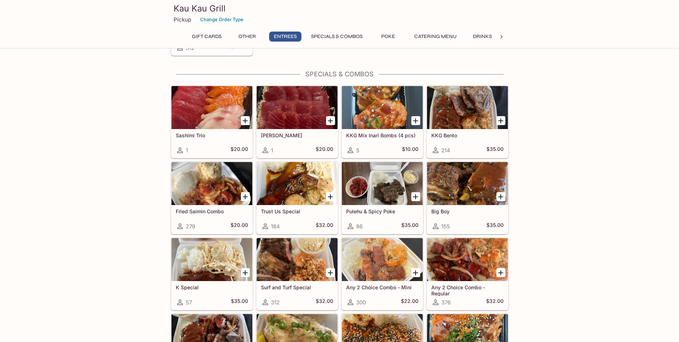 Image resolution: width=679 pixels, height=342 pixels. I want to click on button: Poke, so click(389, 37).